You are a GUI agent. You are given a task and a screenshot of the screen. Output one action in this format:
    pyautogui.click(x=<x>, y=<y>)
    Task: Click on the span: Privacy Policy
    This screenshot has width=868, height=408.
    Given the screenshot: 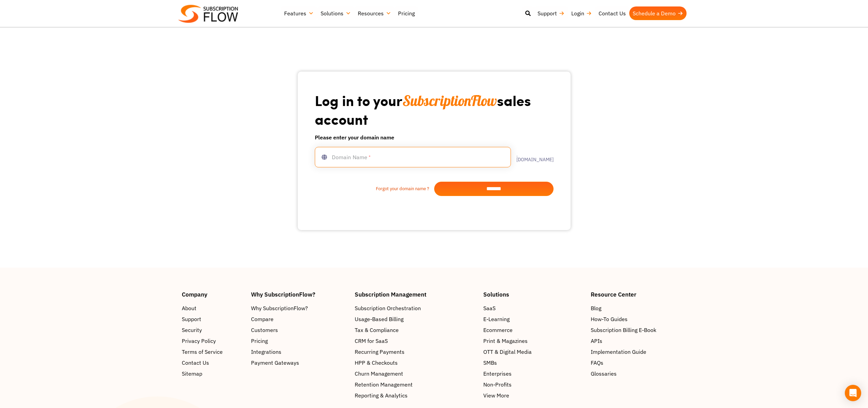 What is the action you would take?
    pyautogui.click(x=199, y=341)
    